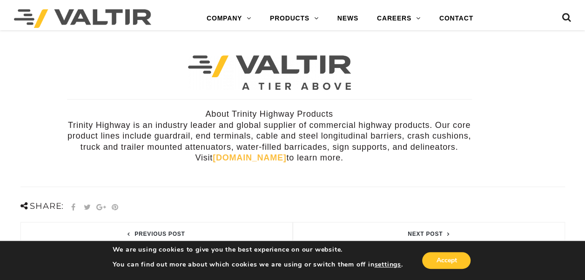 The height and width of the screenshot is (280, 585). What do you see at coordinates (157, 234) in the screenshot?
I see `a: Previous post` at bounding box center [157, 234].